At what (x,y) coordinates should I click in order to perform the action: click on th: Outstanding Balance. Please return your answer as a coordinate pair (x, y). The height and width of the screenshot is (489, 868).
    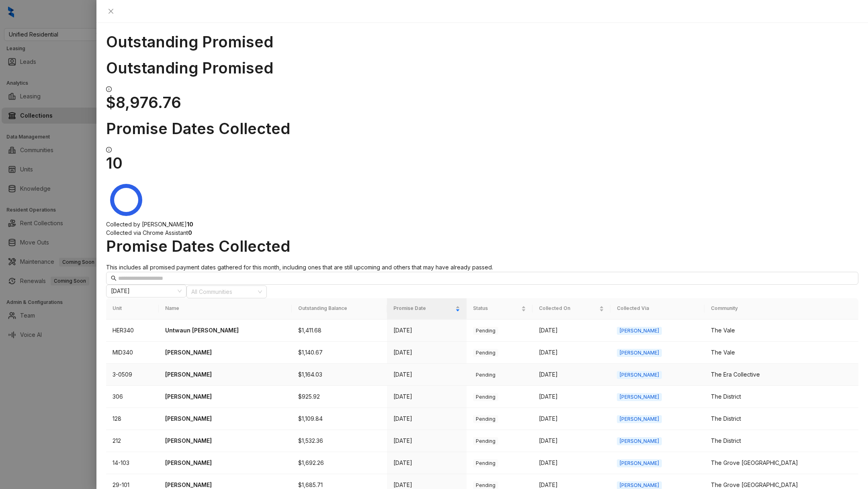
    Looking at the image, I should click on (339, 309).